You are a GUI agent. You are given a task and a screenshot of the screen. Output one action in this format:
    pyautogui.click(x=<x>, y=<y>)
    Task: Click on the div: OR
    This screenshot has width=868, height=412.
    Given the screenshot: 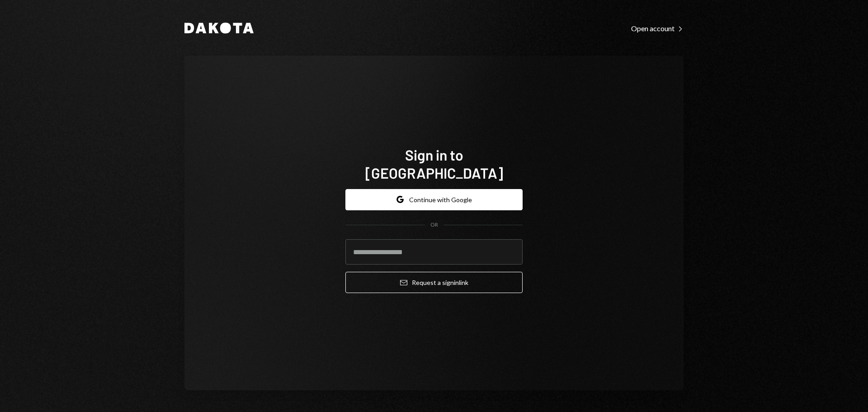 What is the action you would take?
    pyautogui.click(x=434, y=225)
    